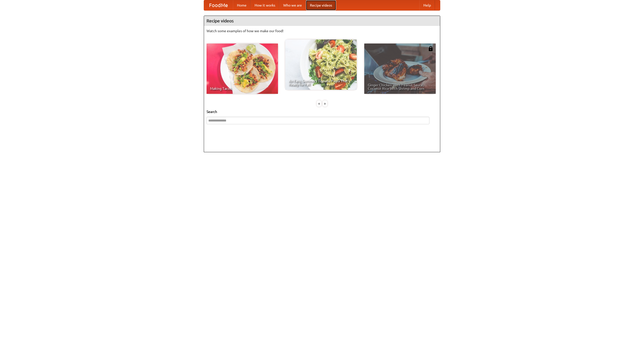  I want to click on a: Who we are, so click(293, 5).